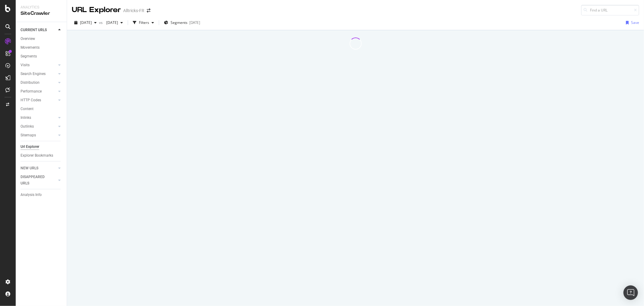 This screenshot has height=306, width=644. What do you see at coordinates (41, 109) in the screenshot?
I see `a: Content` at bounding box center [41, 109].